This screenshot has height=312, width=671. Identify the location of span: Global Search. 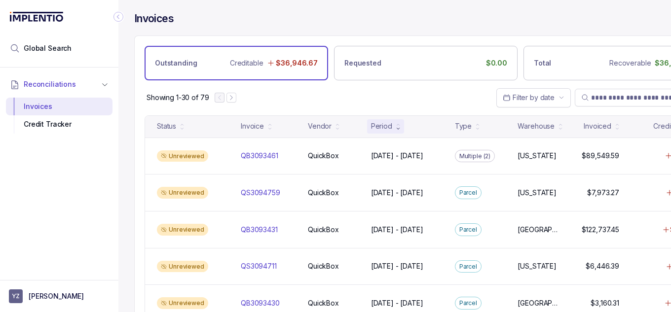
(47, 48).